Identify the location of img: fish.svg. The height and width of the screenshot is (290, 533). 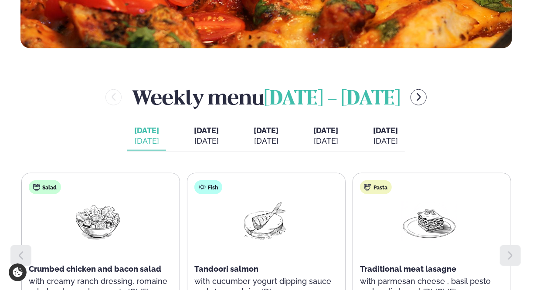
(202, 187).